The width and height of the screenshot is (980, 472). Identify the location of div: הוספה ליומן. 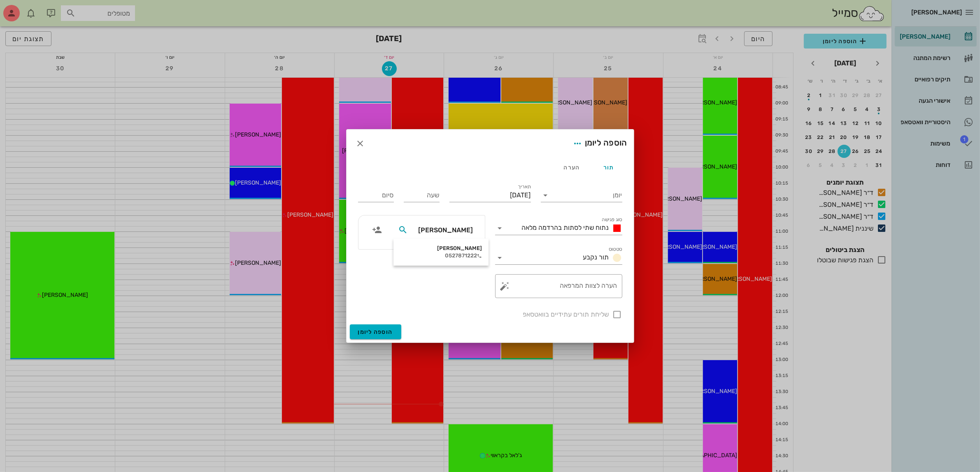
(599, 144).